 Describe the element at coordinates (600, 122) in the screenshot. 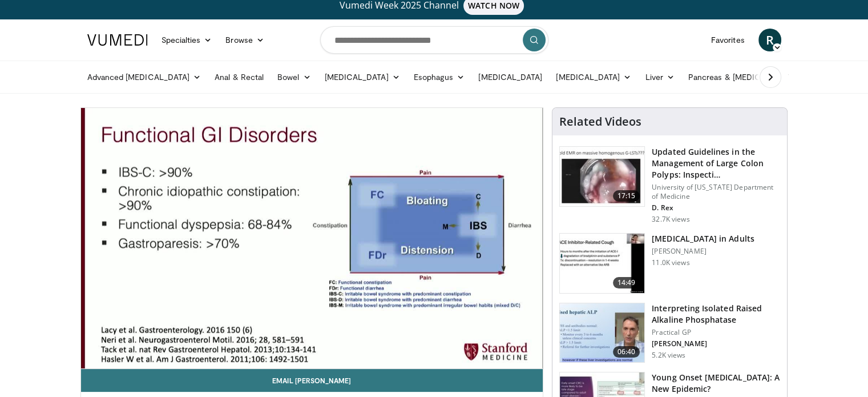

I see `h4: Related Videos` at that location.